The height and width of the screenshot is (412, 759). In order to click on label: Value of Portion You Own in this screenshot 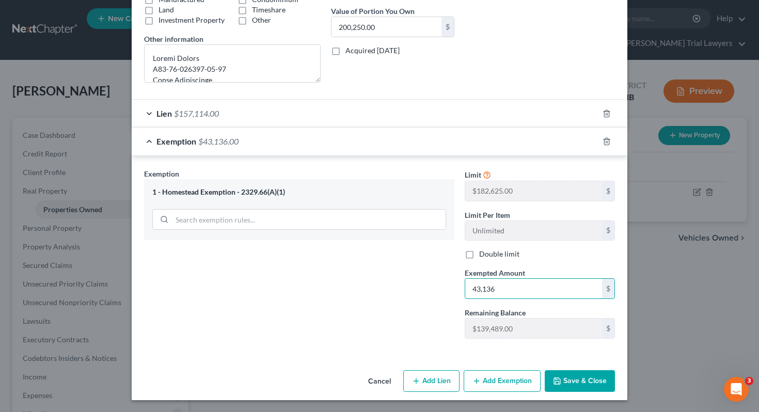, I will do `click(373, 11)`.